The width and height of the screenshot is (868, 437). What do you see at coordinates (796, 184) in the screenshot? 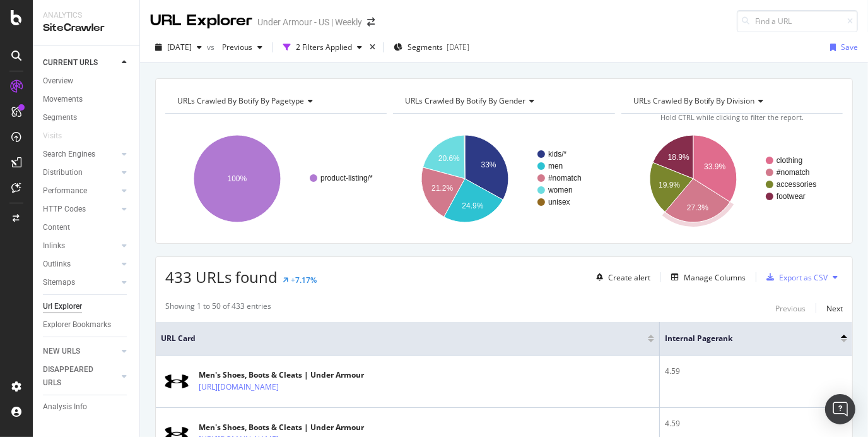
I see `text: accessories` at bounding box center [796, 184].